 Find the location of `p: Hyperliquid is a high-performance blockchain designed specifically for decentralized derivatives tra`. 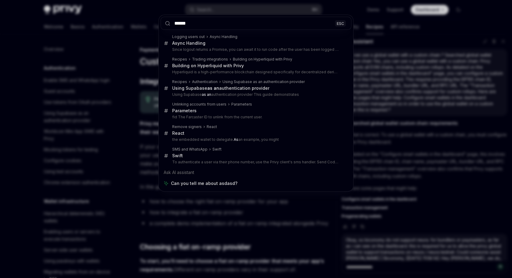

p: Hyperliquid is a high-performance blockchain designed specifically for decentralized derivatives tra is located at coordinates (255, 72).